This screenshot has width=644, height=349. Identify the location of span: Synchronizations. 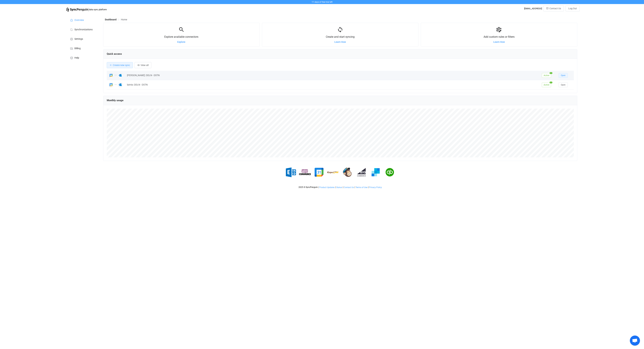
(84, 29).